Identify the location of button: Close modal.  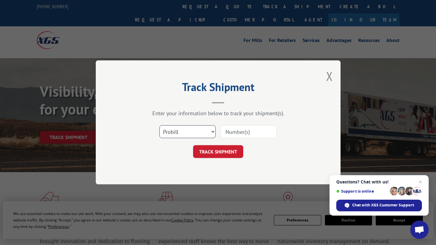
(329, 76).